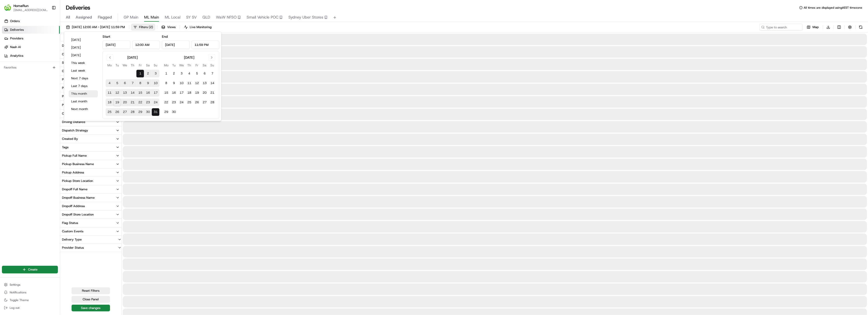 This screenshot has height=315, width=868. What do you see at coordinates (262, 17) in the screenshot?
I see `span: Small Vehicle POC` at bounding box center [262, 17].